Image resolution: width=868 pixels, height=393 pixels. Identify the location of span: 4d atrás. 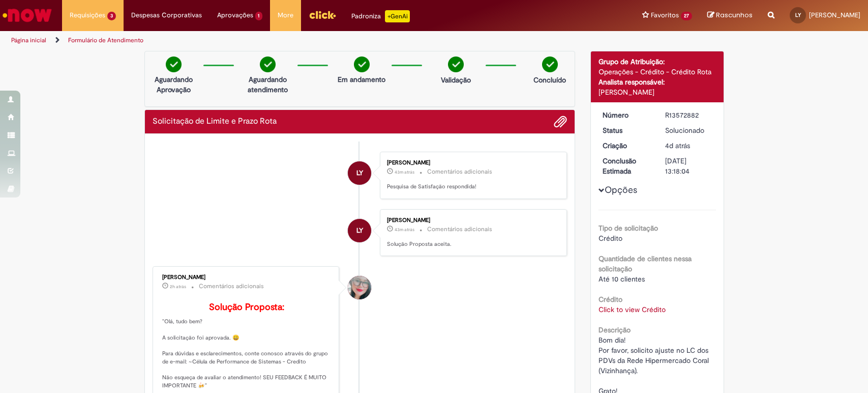
(677, 146).